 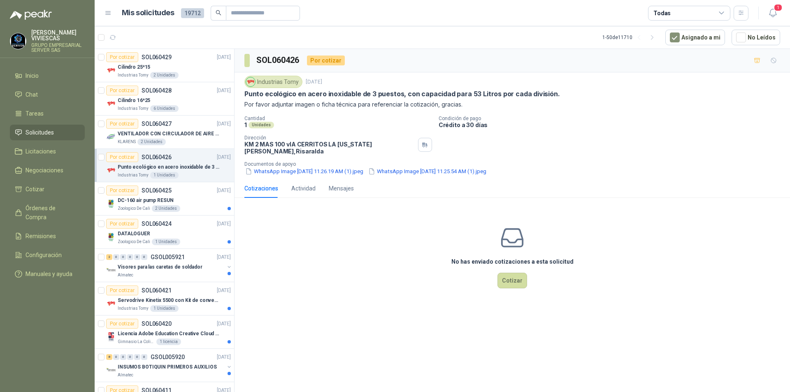 I want to click on span: Configuración, so click(x=44, y=255).